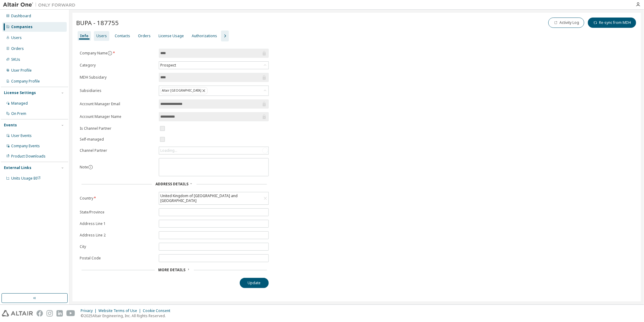  I want to click on div: User Events, so click(21, 135).